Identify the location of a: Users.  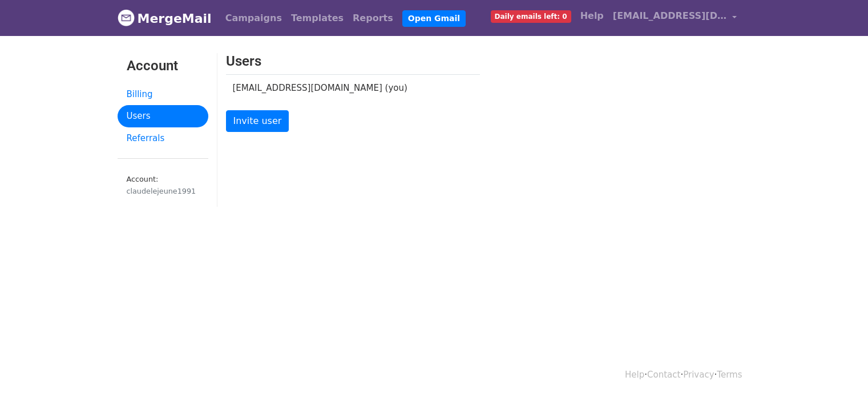
(162, 116).